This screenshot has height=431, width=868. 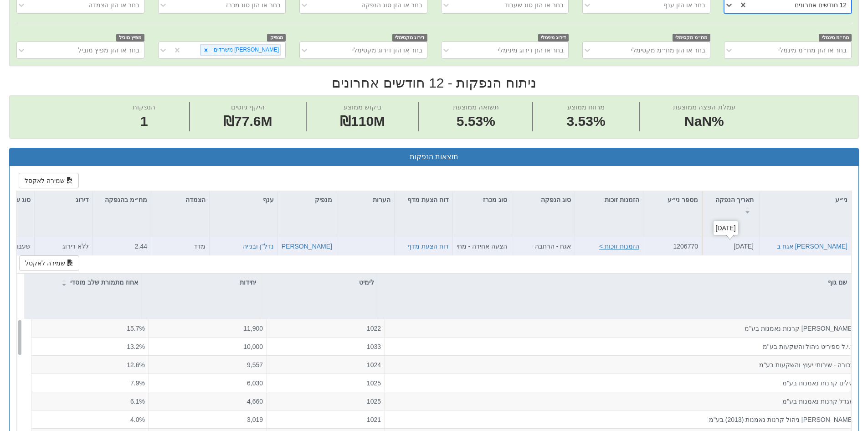 What do you see at coordinates (207, 347) in the screenshot?
I see `div: 10,000` at bounding box center [207, 347].